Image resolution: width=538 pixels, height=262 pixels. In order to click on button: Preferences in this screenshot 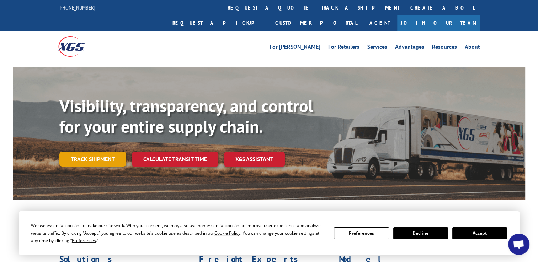, I will do `click(361, 234)`.